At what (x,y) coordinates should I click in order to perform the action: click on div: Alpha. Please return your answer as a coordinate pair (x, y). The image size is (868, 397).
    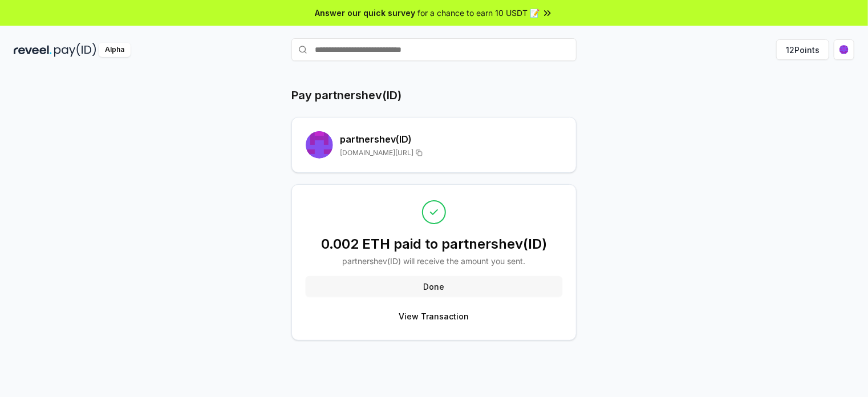
    Looking at the image, I should click on (115, 50).